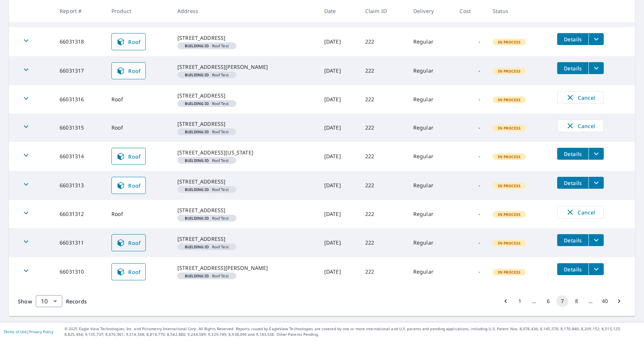 This screenshot has width=644, height=341. I want to click on div: 10, so click(49, 301).